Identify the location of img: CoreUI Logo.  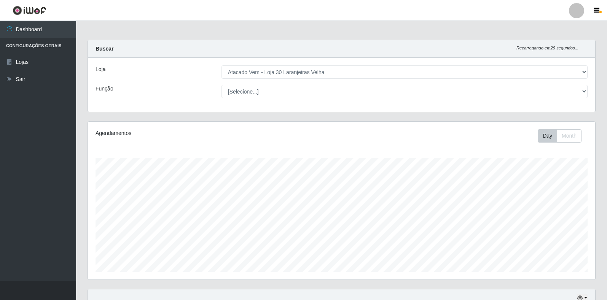
(29, 10).